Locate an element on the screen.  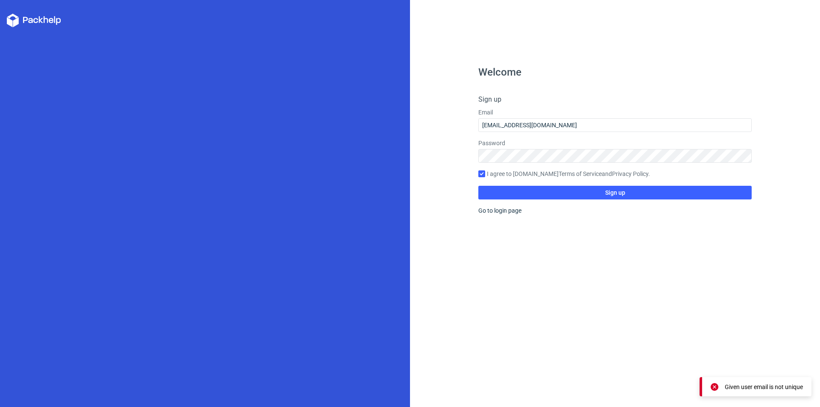
div: Given user email is not unique is located at coordinates (763, 387).